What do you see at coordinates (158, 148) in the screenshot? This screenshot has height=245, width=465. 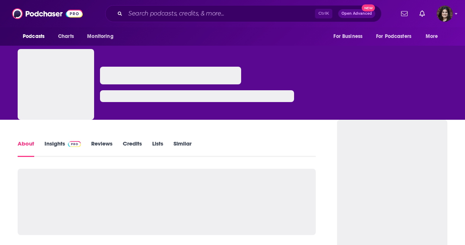 I see `a: Lists` at bounding box center [158, 148].